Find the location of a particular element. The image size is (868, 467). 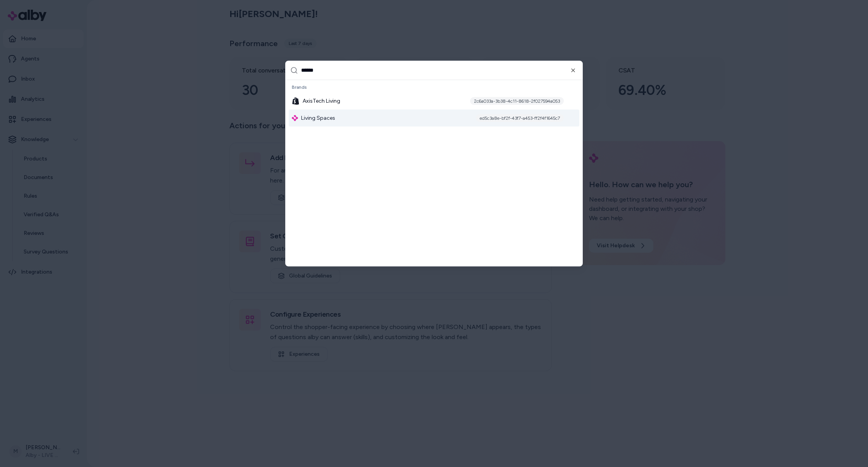

div: ed5c3a8e-bf2f-43f7-a453-ff2f4f1645c7 is located at coordinates (520, 118).